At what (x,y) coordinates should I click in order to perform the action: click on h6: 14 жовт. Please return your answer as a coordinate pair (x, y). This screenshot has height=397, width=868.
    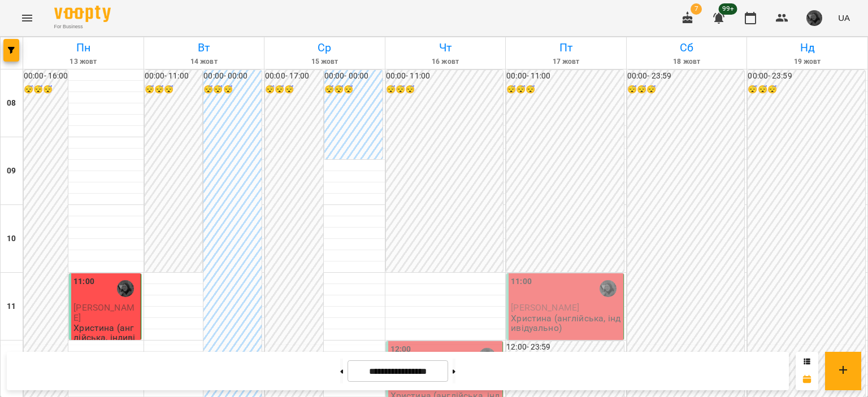
    Looking at the image, I should click on (204, 61).